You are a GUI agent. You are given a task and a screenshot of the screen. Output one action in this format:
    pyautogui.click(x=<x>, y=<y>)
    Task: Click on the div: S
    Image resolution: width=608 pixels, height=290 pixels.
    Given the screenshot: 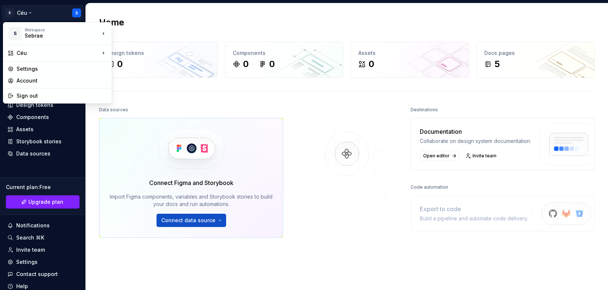 What is the action you would take?
    pyautogui.click(x=15, y=34)
    